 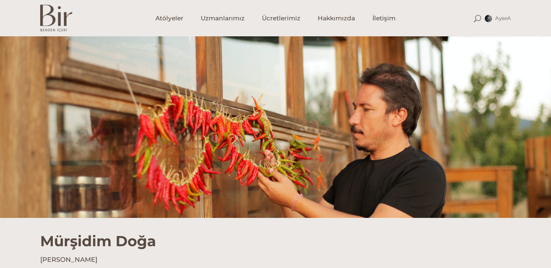 I want to click on span: Atölyeler, so click(x=169, y=18).